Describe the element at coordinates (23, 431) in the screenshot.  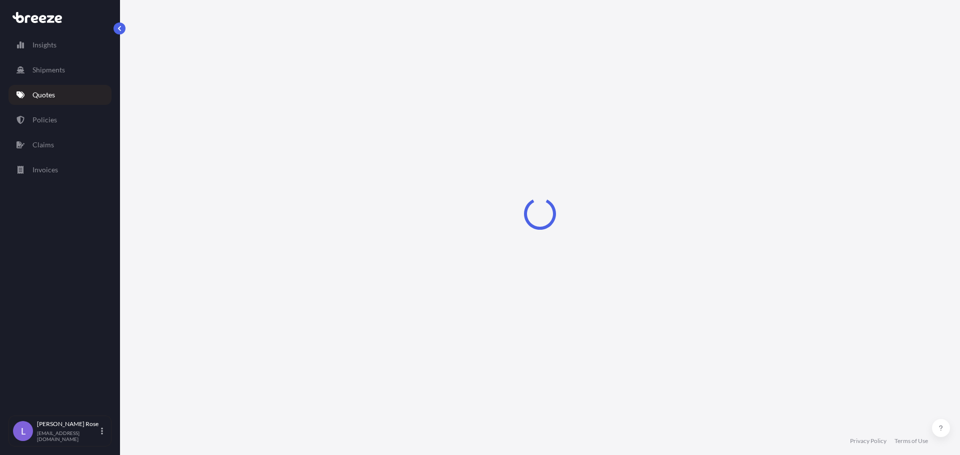
I see `span: L` at that location.